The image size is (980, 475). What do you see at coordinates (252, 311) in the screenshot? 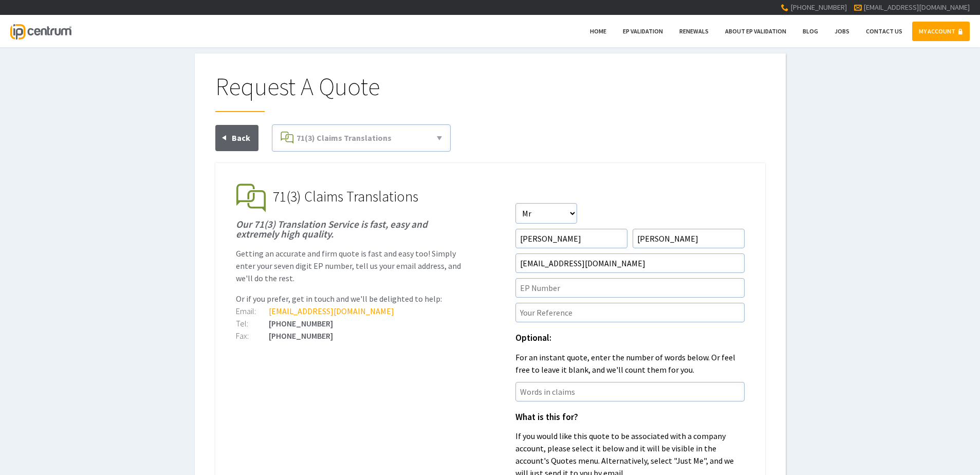
I see `div: Email:` at bounding box center [252, 311].